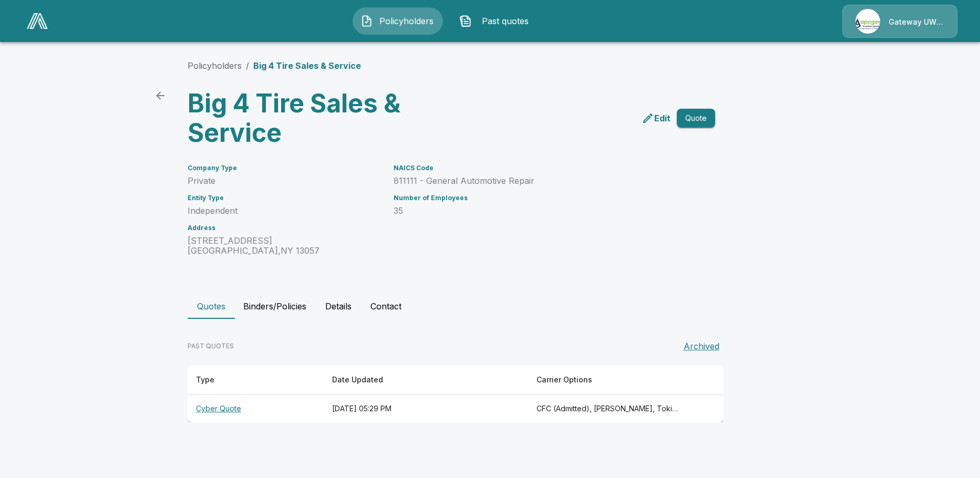 The height and width of the screenshot is (478, 980). What do you see at coordinates (542, 168) in the screenshot?
I see `h6: NAICS Code` at bounding box center [542, 168].